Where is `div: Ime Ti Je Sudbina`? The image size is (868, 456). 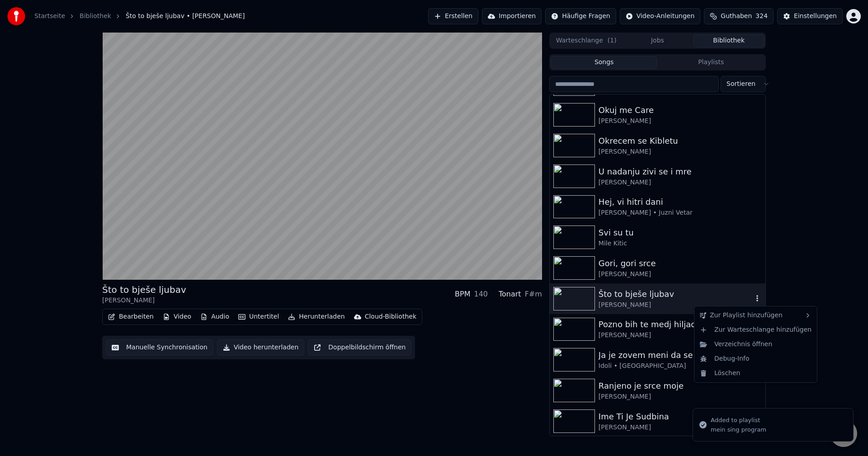 div: Ime Ti Je Sudbina is located at coordinates (680, 416).